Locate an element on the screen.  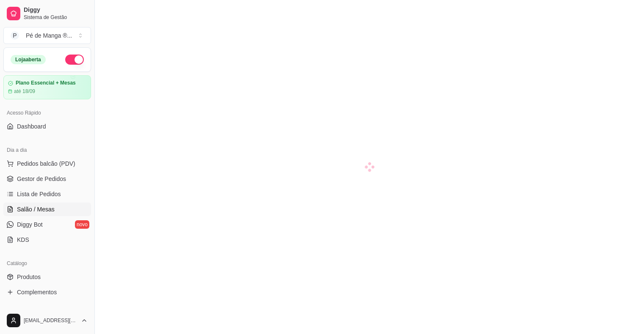
div: Acesso Rápido is located at coordinates (47, 113).